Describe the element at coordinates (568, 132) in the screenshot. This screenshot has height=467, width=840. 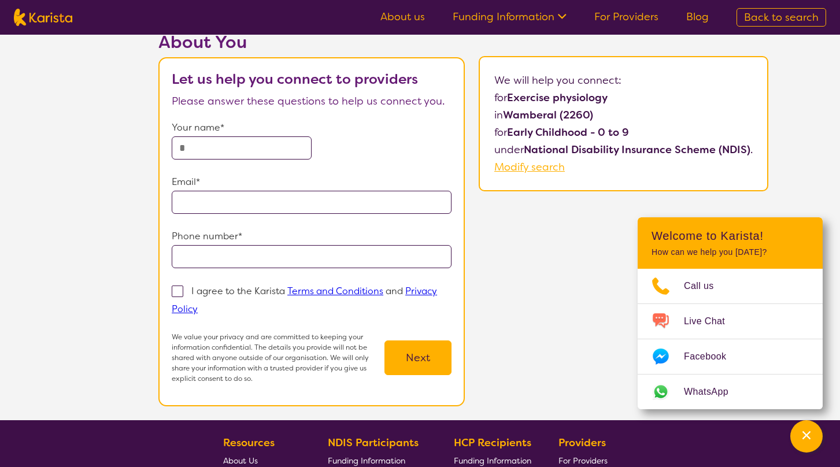
I see `b: Early Childhood - 0 to 9` at that location.